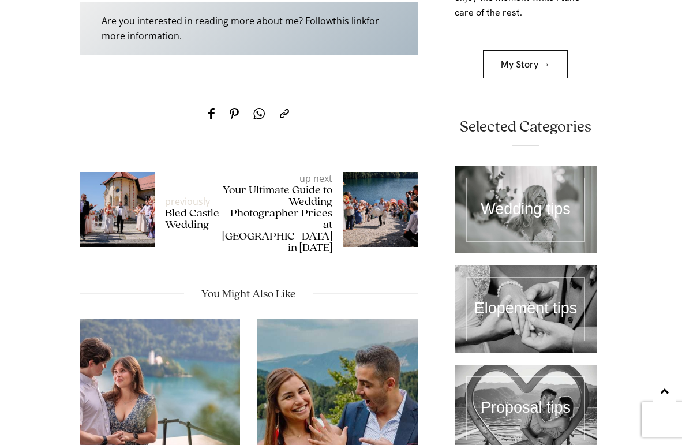  What do you see at coordinates (249, 28) in the screenshot?
I see `p: Are you interested in reading more about me? Follow for more information.` at bounding box center [249, 28].